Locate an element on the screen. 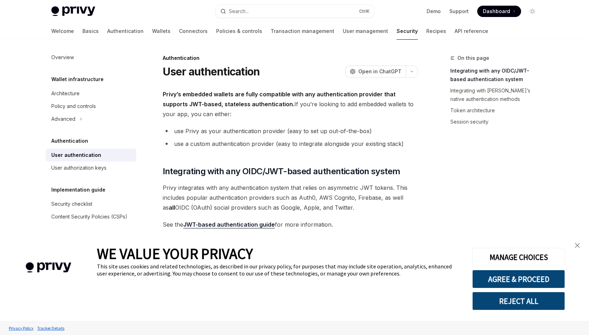 The image size is (589, 335). a: Authentication is located at coordinates (125, 31).